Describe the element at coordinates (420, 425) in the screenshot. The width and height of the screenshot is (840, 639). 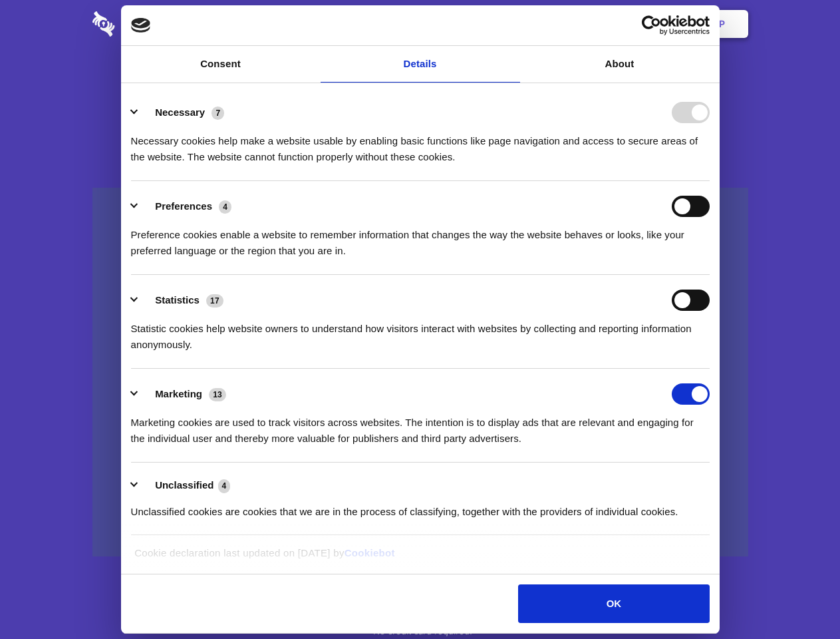
I see `div: Marketing cookies are used to track visitors across websites. The intention is to display ads tha...` at that location.